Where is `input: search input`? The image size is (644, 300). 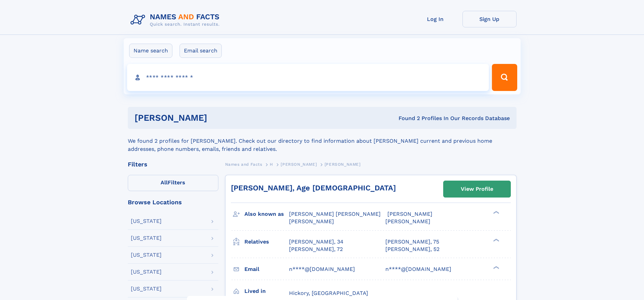
input: search input is located at coordinates (308, 77).